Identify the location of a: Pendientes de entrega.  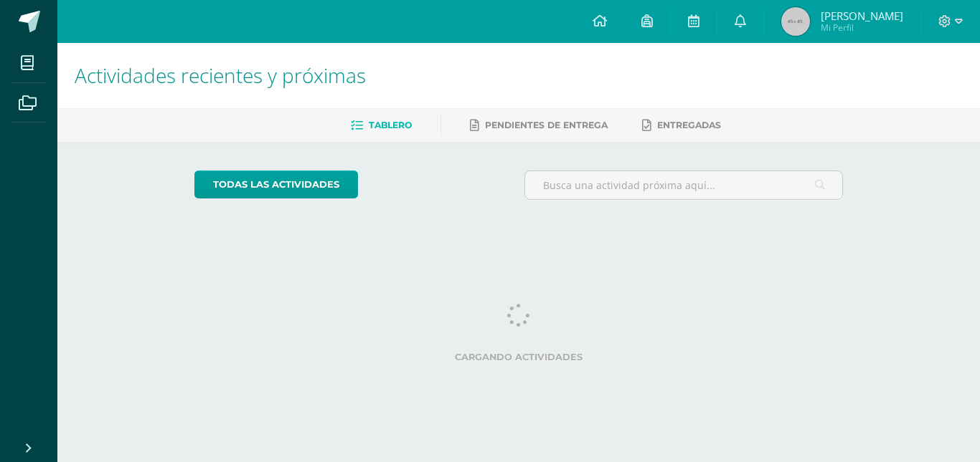
(538, 125).